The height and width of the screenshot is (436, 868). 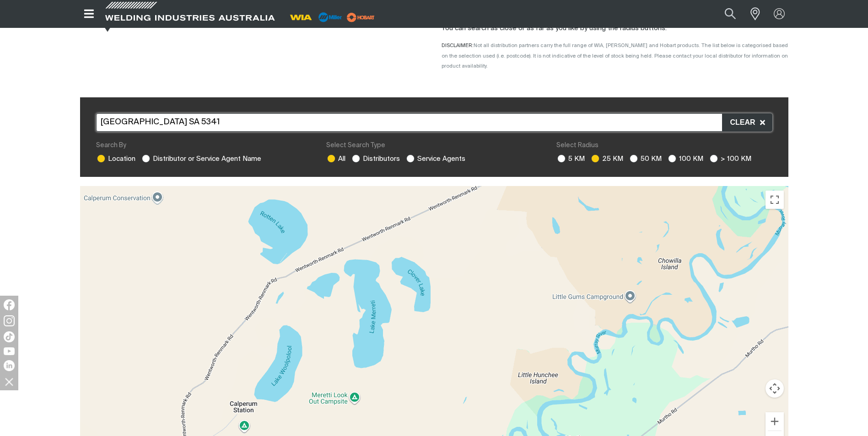 I want to click on img: LinkedIn, so click(x=9, y=366).